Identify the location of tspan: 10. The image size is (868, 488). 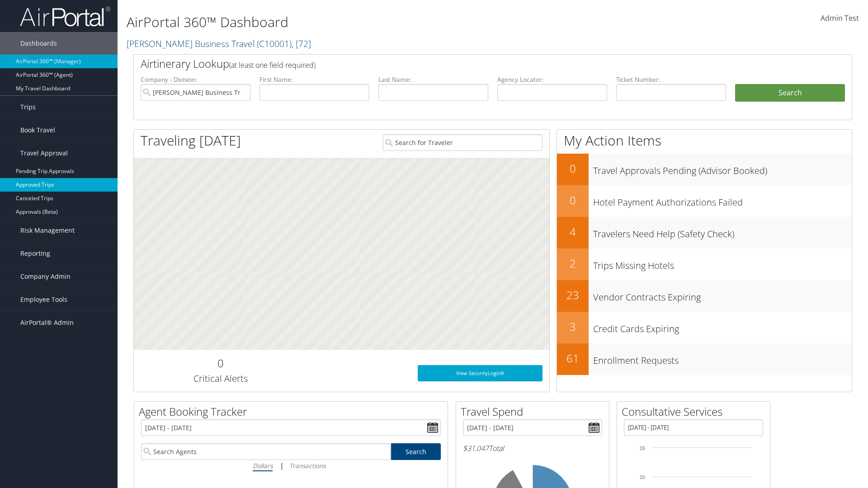
(643, 477).